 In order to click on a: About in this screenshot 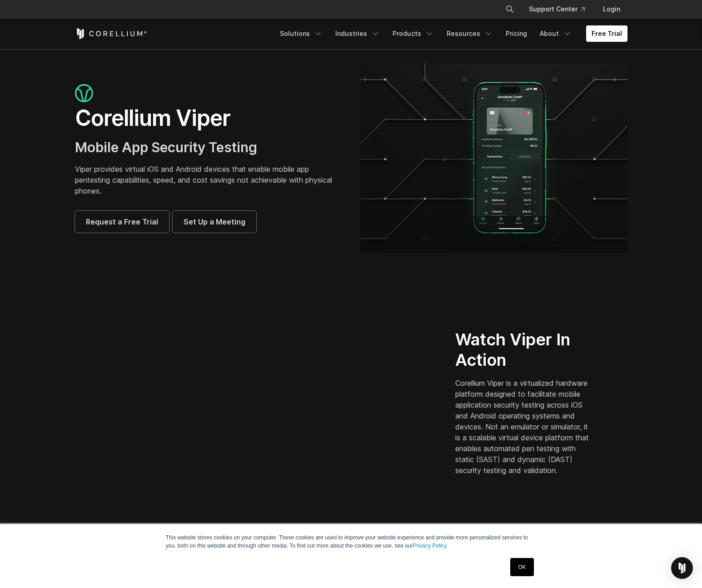, I will do `click(556, 33)`.